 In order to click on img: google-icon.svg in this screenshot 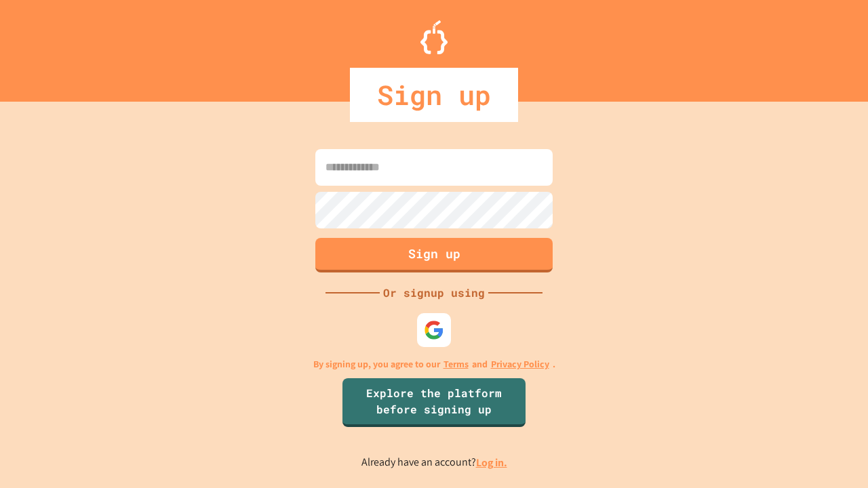, I will do `click(434, 330)`.